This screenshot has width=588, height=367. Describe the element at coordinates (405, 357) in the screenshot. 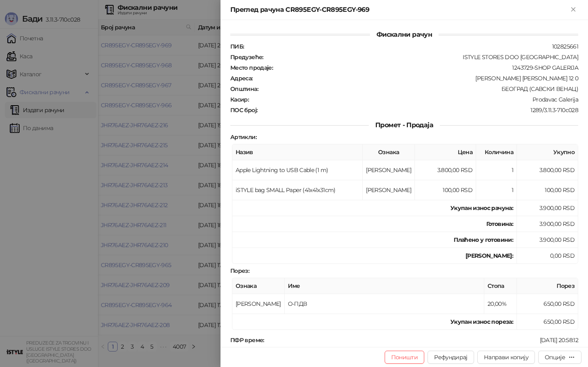

I see `button: Поништи` at that location.